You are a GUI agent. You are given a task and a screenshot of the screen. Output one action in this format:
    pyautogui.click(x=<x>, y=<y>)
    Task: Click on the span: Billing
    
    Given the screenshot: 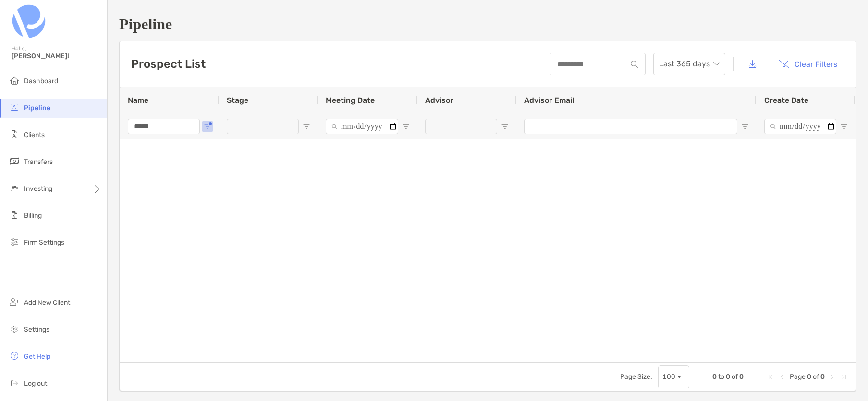 What is the action you would take?
    pyautogui.click(x=32, y=215)
    